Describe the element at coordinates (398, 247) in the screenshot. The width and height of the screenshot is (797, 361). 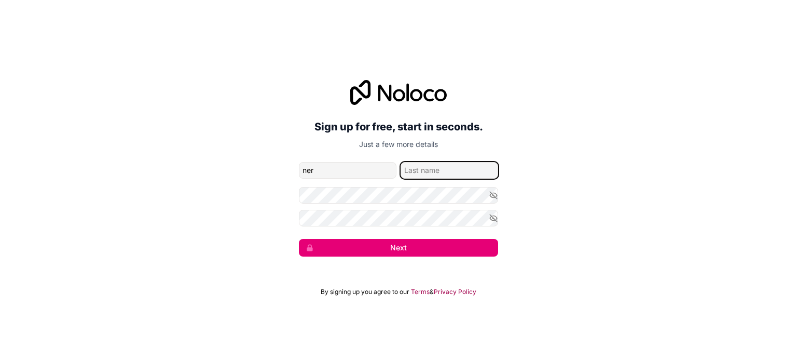
I see `button: Next` at that location.